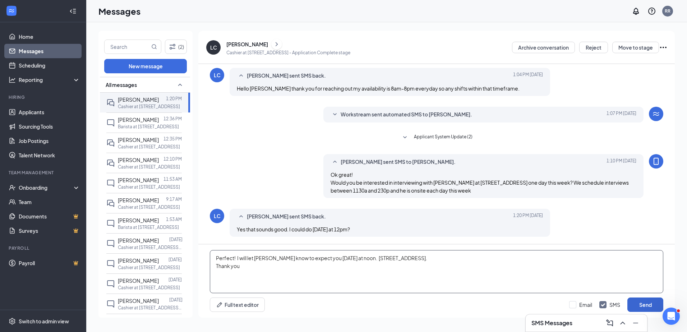 This screenshot has width=687, height=332. I want to click on svg: ComposeMessage, so click(610, 323).